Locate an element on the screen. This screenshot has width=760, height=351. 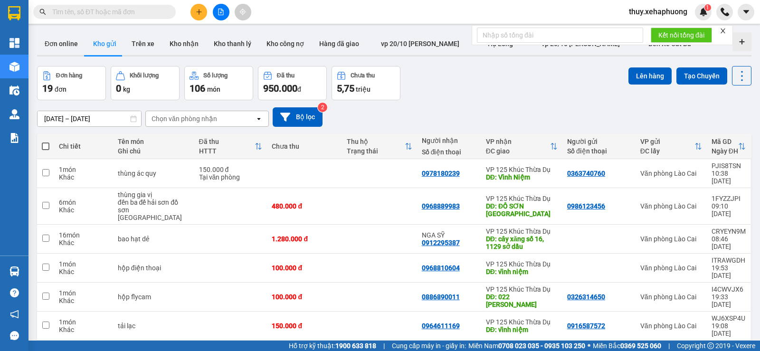
img: logo-vxr is located at coordinates (14, 13).